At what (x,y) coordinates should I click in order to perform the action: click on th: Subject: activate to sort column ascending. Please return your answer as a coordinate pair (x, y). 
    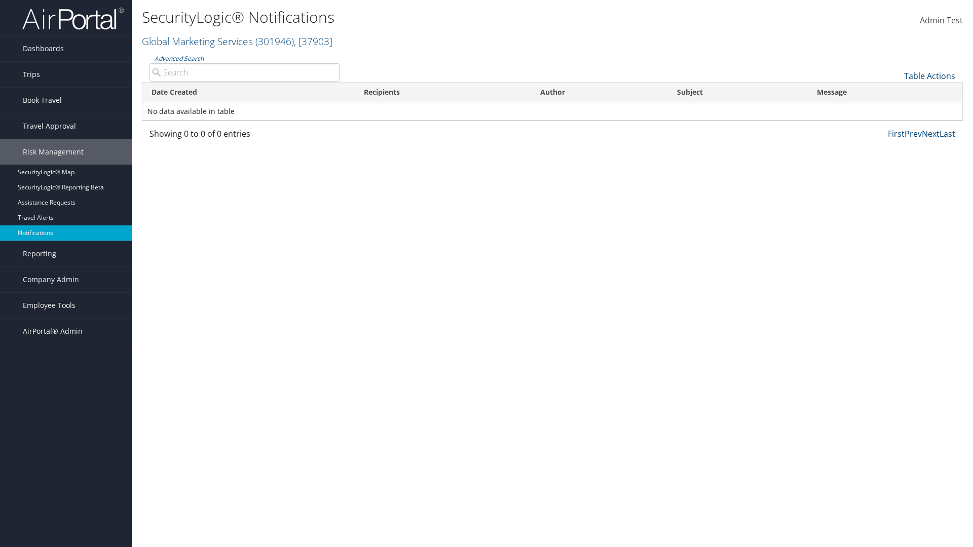
    Looking at the image, I should click on (738, 92).